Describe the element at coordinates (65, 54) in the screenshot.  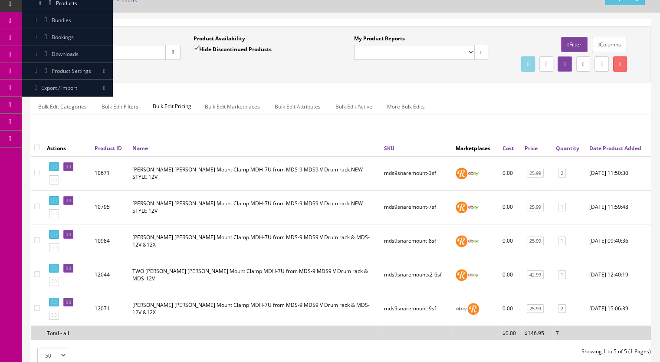
I see `span: Downloads` at that location.